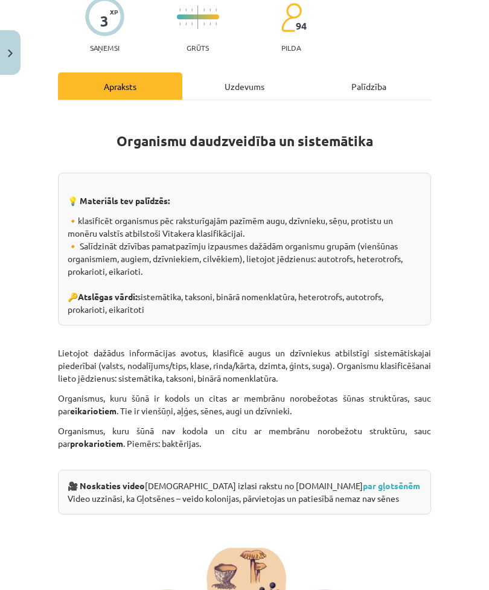  Describe the element at coordinates (291, 18) in the screenshot. I see `img: students-c634bb4e5e11cddfef0936a35e636f08e4e9abd3cc4e673bd6f9a4125e45ecb1.svg` at that location.